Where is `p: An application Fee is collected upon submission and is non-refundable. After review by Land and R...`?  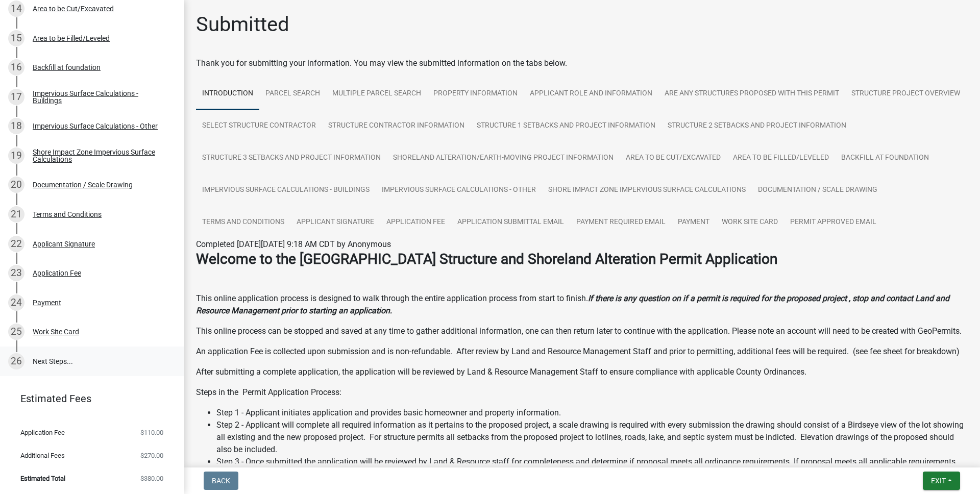 p: An application Fee is collected upon submission and is non-refundable. After review by Land and R... is located at coordinates (582, 351).